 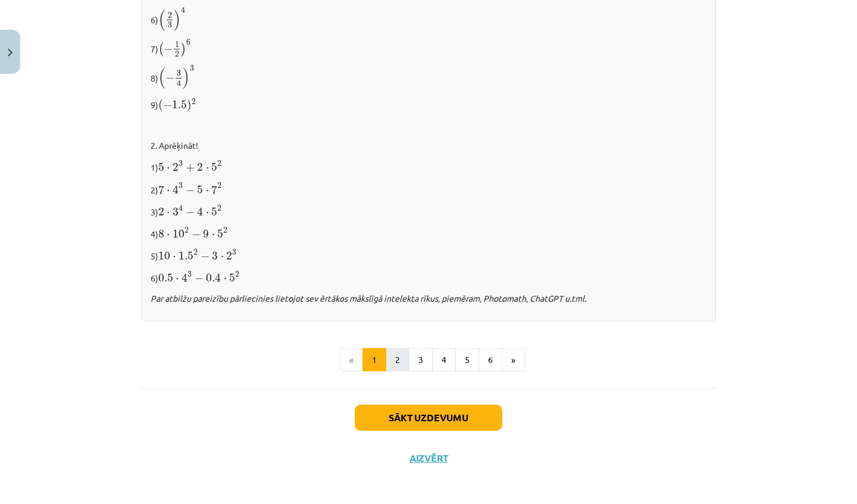 What do you see at coordinates (428, 48) in the screenshot?
I see `p: 7)` at bounding box center [428, 48].